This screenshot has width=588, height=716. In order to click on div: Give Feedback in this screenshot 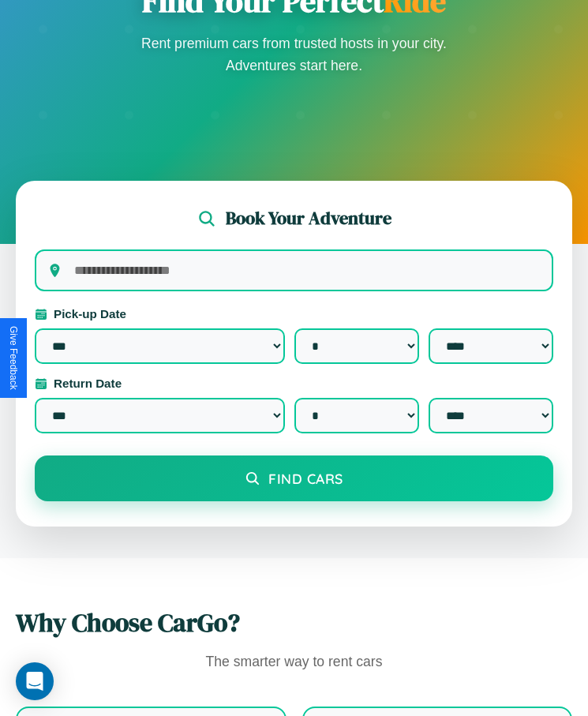, I will do `click(14, 358)`.